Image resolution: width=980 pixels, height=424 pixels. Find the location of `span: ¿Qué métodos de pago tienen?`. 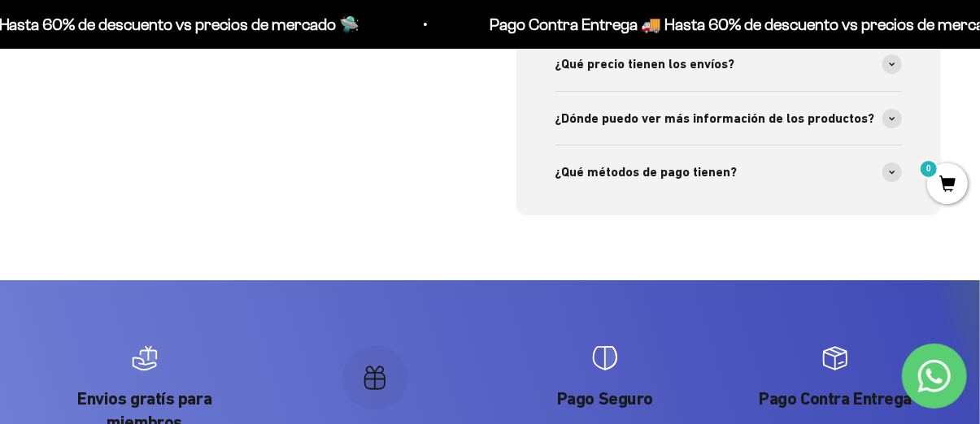

span: ¿Qué métodos de pago tienen? is located at coordinates (647, 172).